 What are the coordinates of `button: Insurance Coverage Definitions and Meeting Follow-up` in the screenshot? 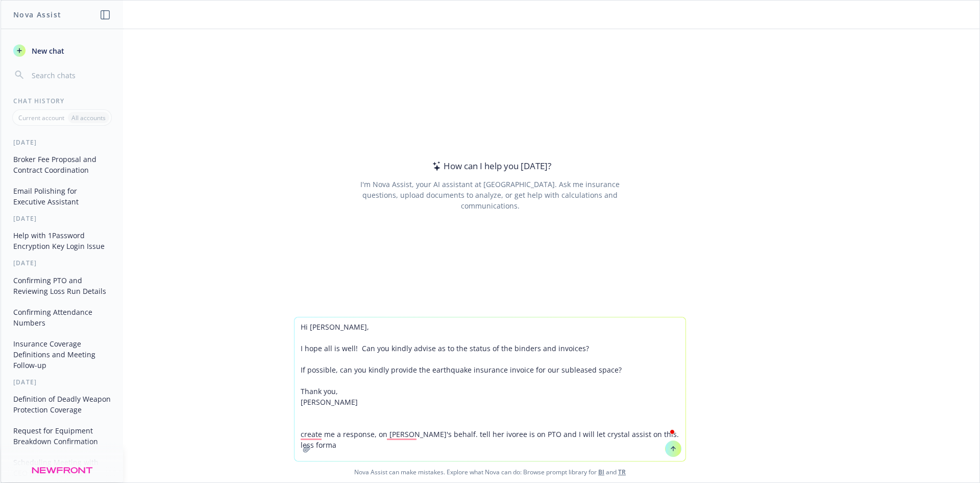 It's located at (62, 354).